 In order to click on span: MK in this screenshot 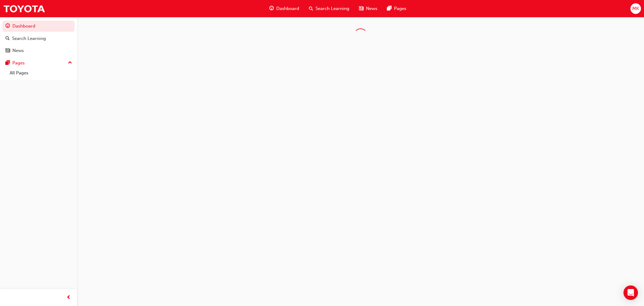, I will do `click(635, 9)`.